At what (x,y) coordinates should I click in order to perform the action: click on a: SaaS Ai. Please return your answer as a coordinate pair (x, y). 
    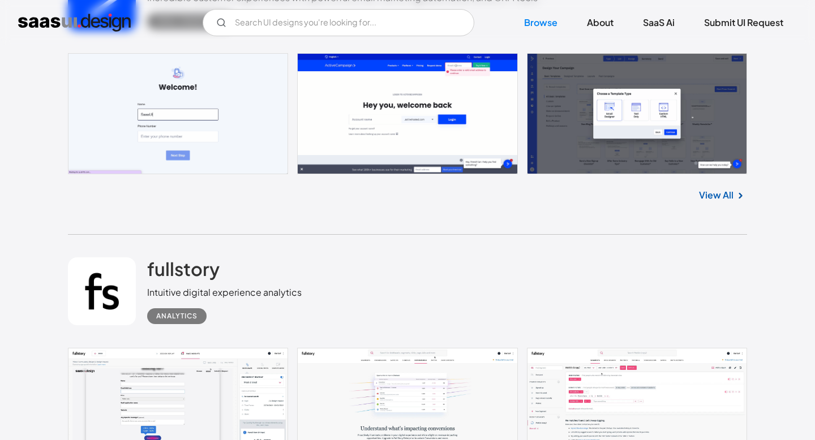
    Looking at the image, I should click on (659, 23).